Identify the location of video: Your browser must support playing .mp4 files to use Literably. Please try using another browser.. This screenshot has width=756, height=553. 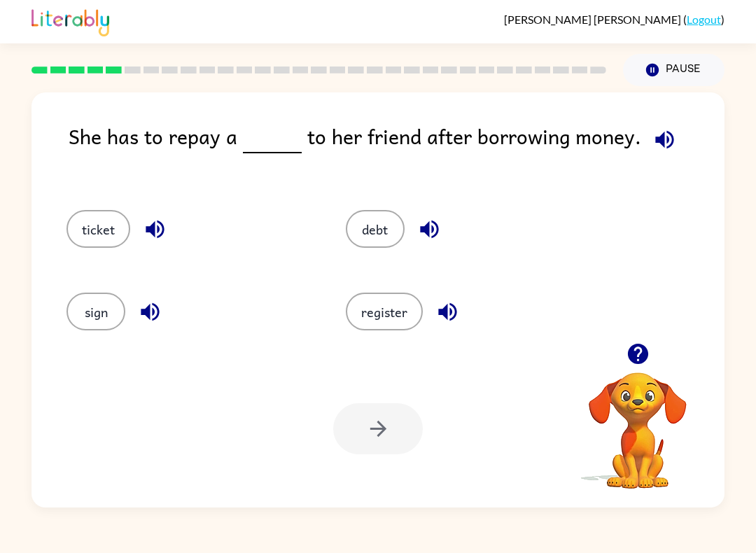
(638, 421).